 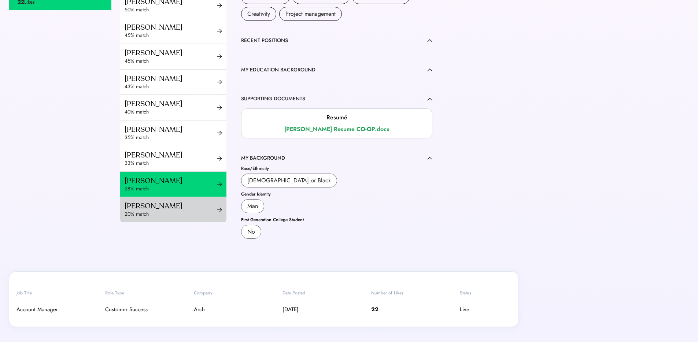 I want to click on div: 33% match, so click(x=171, y=163).